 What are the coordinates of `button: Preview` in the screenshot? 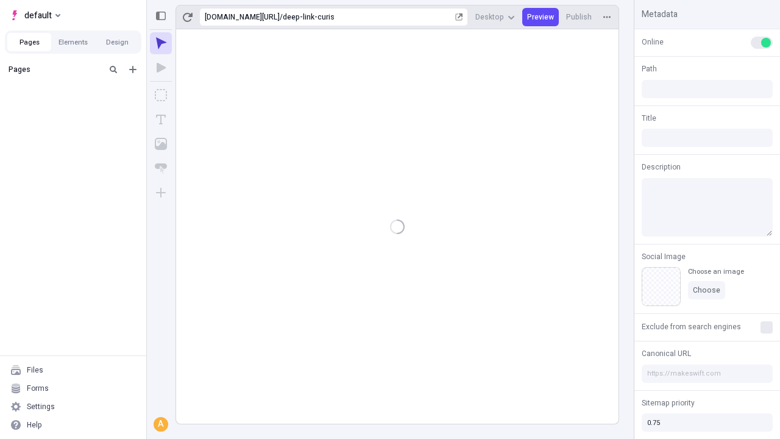 It's located at (541, 17).